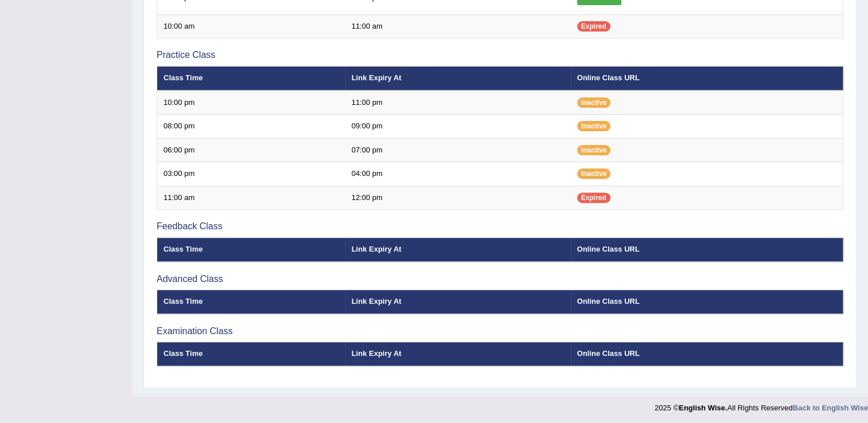 The width and height of the screenshot is (868, 423). I want to click on td: 06:00 pm, so click(251, 150).